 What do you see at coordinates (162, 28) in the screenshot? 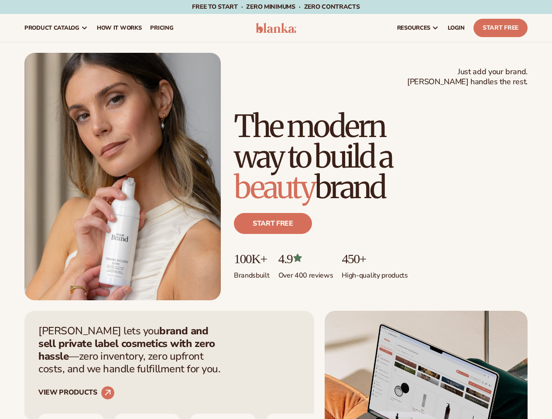
I see `span: pricing` at bounding box center [162, 28].